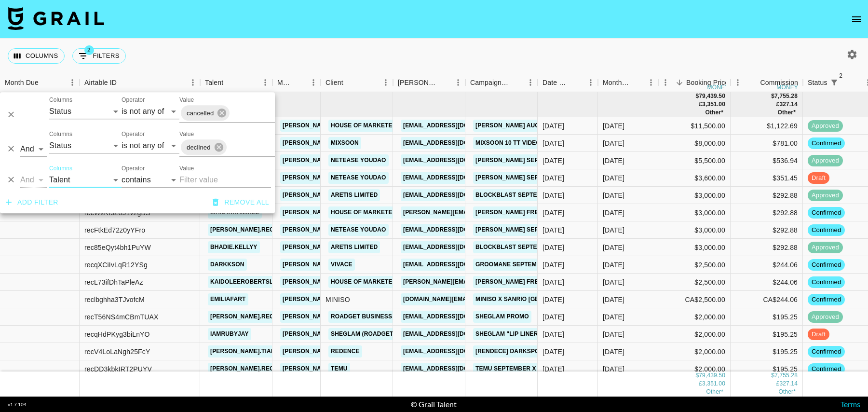  I want to click on div: 17/09/2025, so click(553, 352).